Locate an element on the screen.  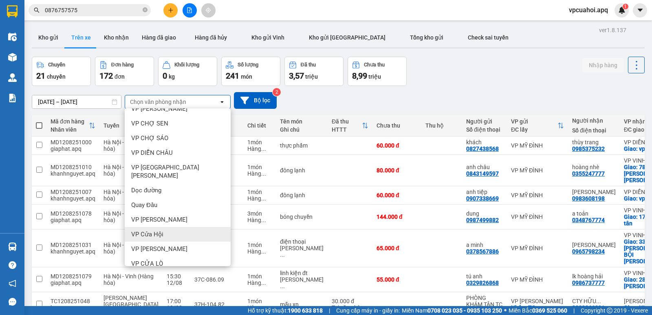
div: đông lạnh is located at coordinates (301, 170).